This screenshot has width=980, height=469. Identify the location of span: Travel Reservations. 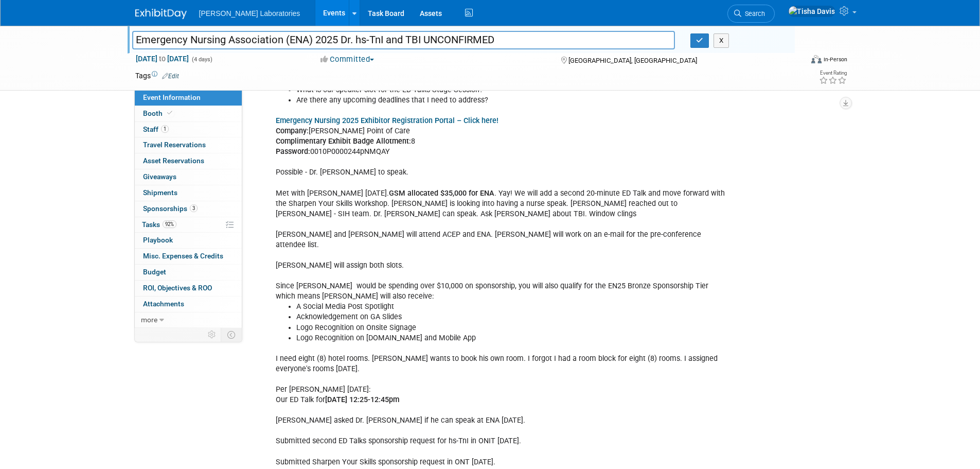
(174, 144).